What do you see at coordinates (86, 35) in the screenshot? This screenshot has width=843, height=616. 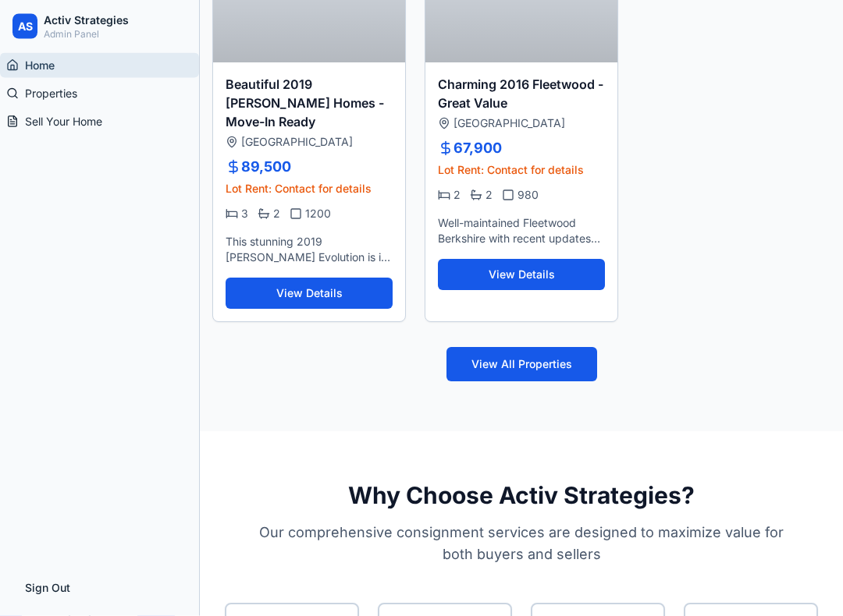 I see `p: Admin Panel` at bounding box center [86, 35].